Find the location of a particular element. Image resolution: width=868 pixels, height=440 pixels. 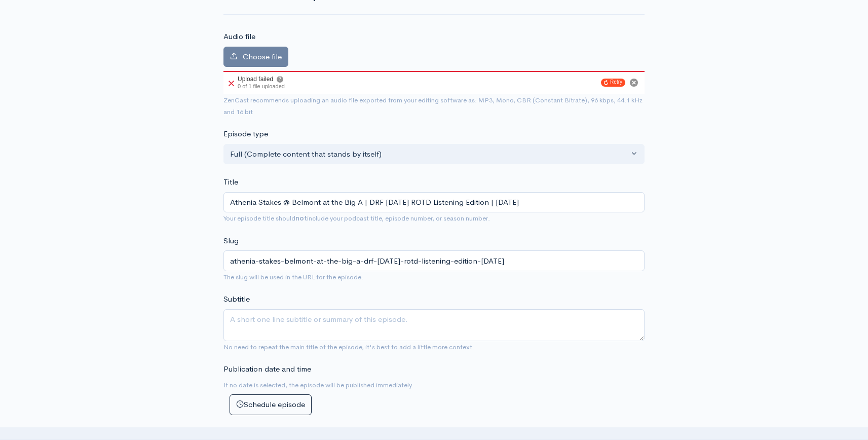

label: Subtitle is located at coordinates (237, 299).